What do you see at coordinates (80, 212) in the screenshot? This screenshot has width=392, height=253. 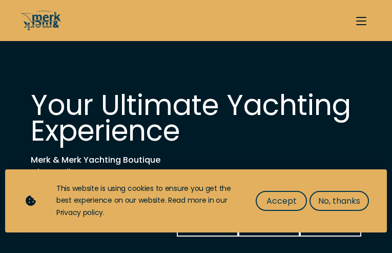 I see `a: Privacy policy` at bounding box center [80, 212].